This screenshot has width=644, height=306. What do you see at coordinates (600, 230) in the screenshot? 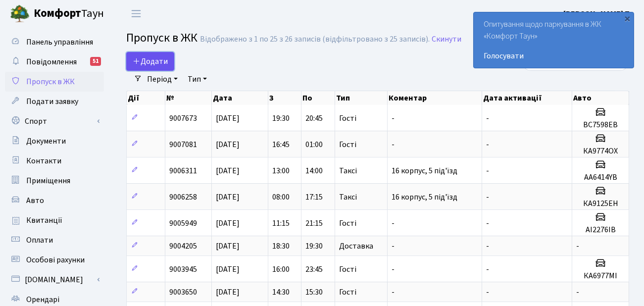
I see `h5: АІ2276ІВ` at bounding box center [600, 230].